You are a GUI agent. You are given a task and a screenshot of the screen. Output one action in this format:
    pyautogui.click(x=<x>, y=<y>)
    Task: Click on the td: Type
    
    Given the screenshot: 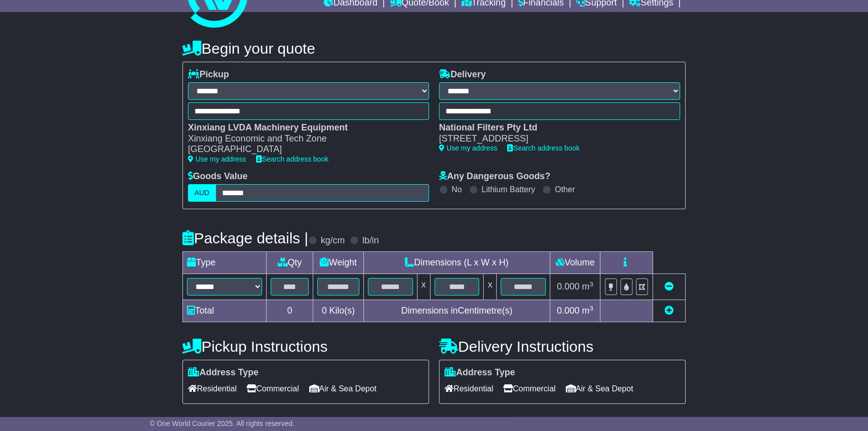 What is the action you would take?
    pyautogui.click(x=225, y=263)
    